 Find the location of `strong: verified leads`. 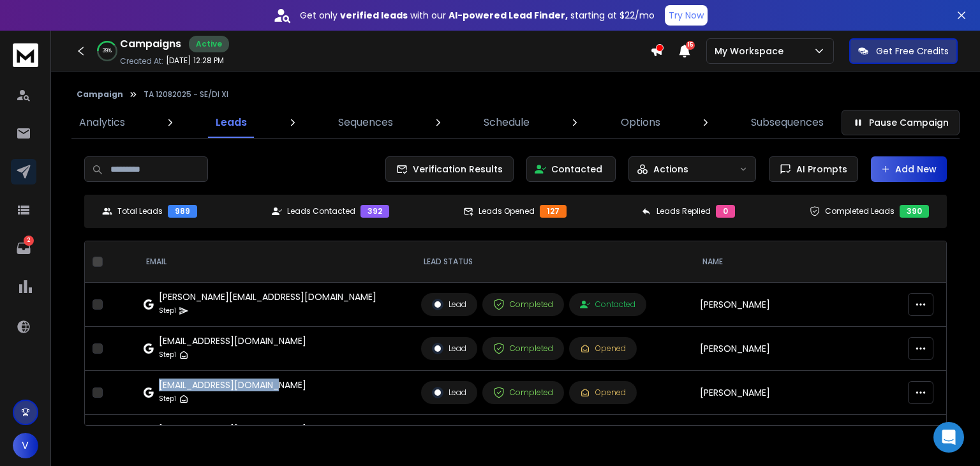

strong: verified leads is located at coordinates (374, 16).